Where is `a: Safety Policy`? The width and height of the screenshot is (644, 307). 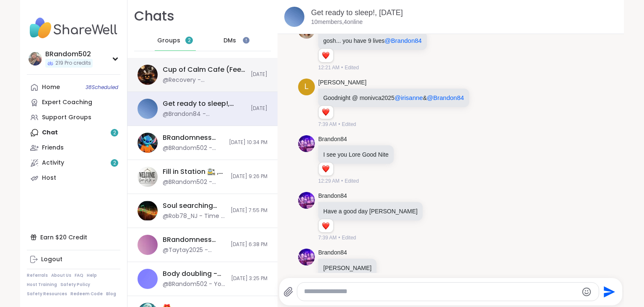
a: Safety Policy is located at coordinates (75, 285).